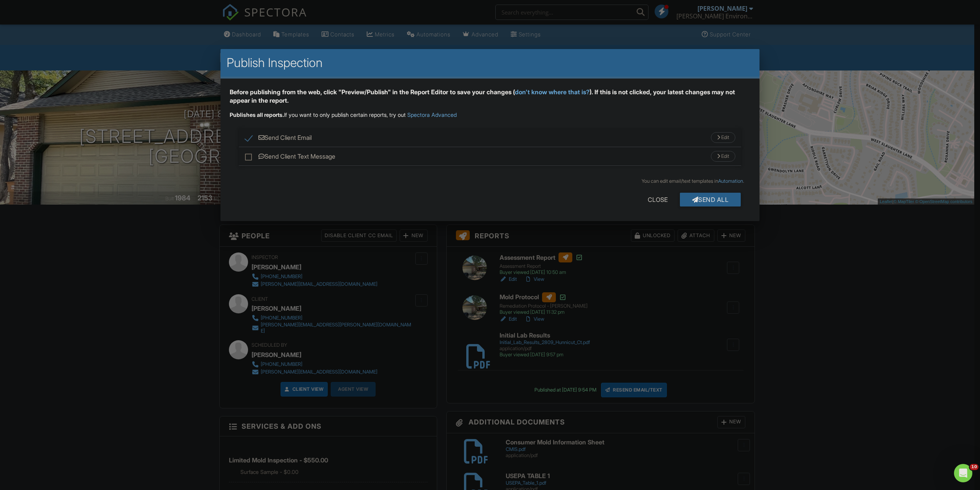  Describe the element at coordinates (490, 181) in the screenshot. I see `div: You can edit email/text templates in .` at that location.